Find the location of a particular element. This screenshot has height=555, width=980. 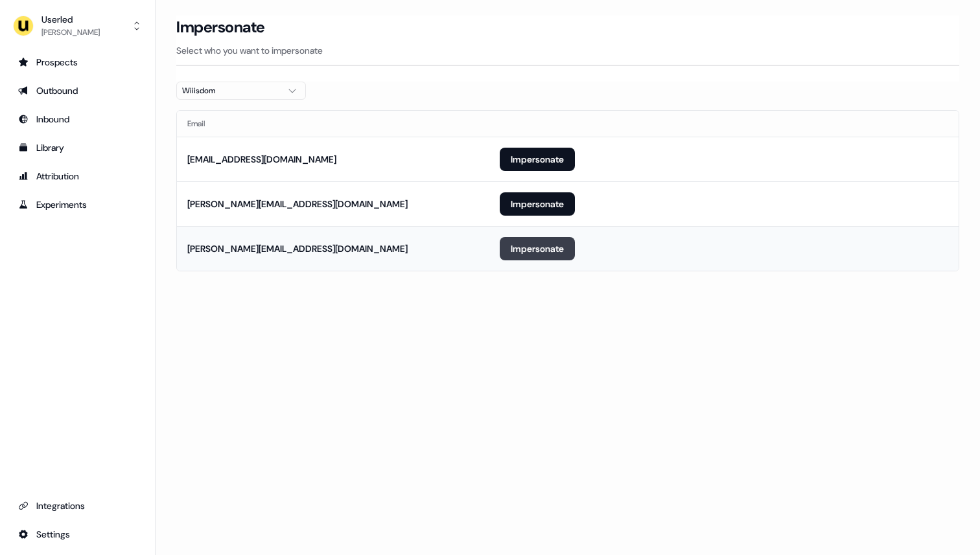

div: Prospects is located at coordinates (77, 63).